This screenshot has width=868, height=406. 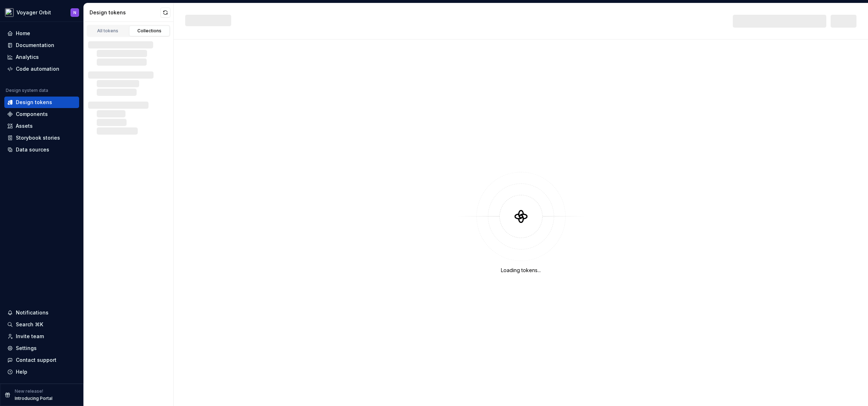 What do you see at coordinates (31, 114) in the screenshot?
I see `div: Components` at bounding box center [31, 114].